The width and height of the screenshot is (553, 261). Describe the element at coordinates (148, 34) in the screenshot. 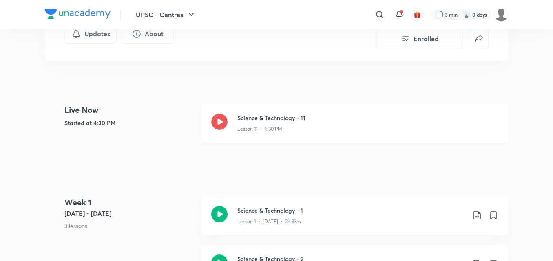

I see `button: About` at that location.